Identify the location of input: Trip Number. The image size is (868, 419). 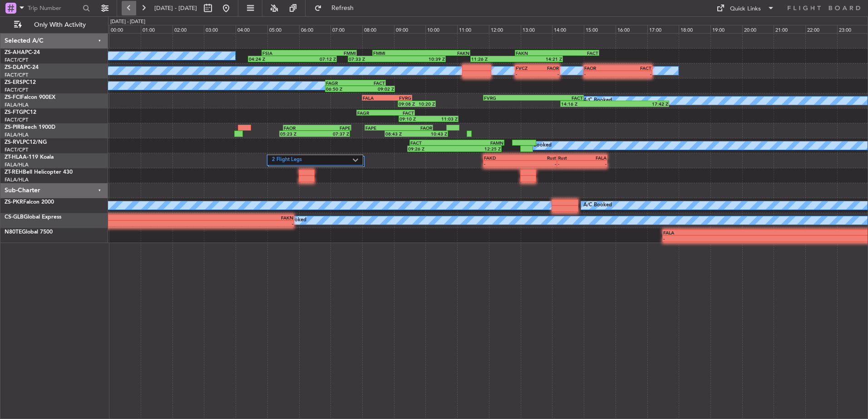
(54, 8).